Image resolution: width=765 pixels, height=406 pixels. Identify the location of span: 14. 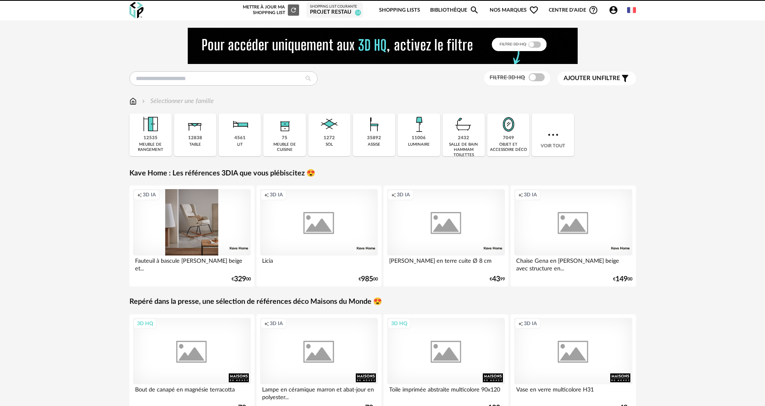
(358, 12).